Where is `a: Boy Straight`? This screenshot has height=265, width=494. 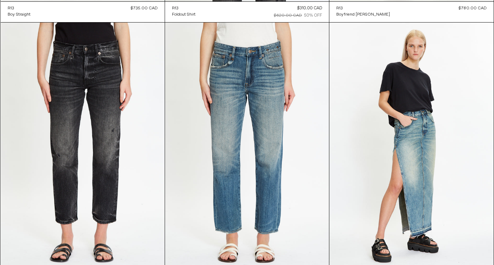
a: Boy Straight is located at coordinates (19, 15).